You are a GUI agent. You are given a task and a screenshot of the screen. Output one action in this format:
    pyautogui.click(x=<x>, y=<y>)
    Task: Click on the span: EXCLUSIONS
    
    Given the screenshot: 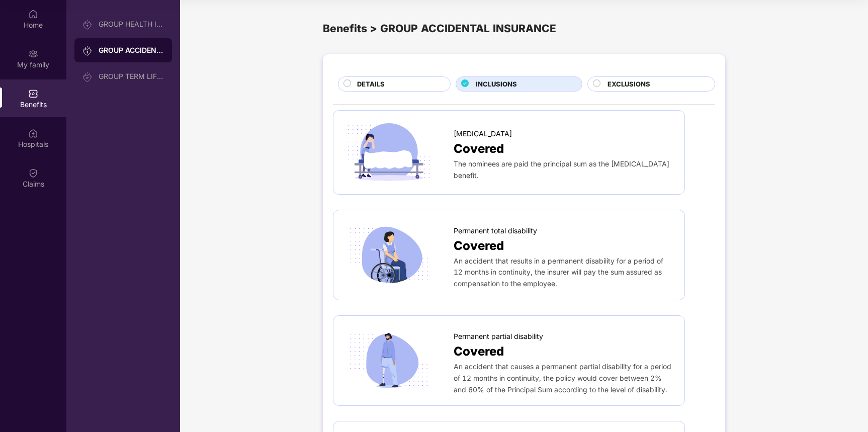 What is the action you would take?
    pyautogui.click(x=628, y=84)
    